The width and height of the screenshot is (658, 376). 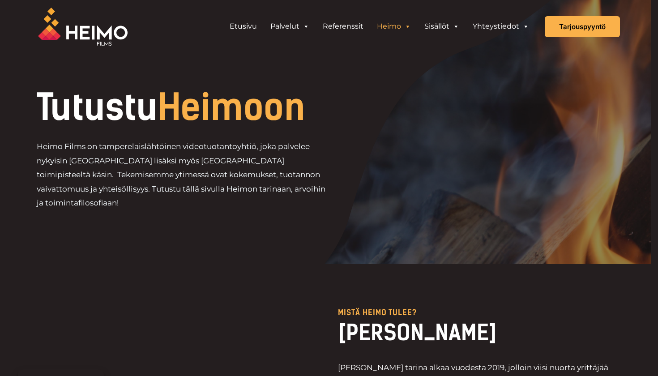 I want to click on a: Yhteystiedot, so click(x=501, y=26).